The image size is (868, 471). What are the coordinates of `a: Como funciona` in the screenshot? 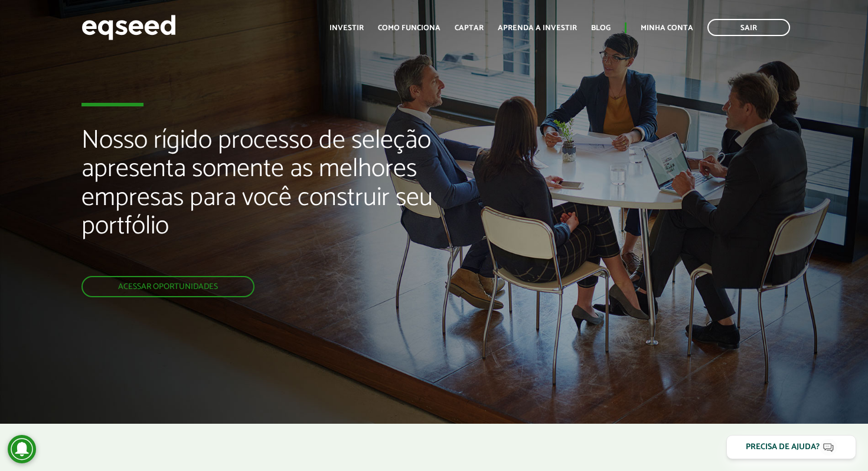 It's located at (409, 28).